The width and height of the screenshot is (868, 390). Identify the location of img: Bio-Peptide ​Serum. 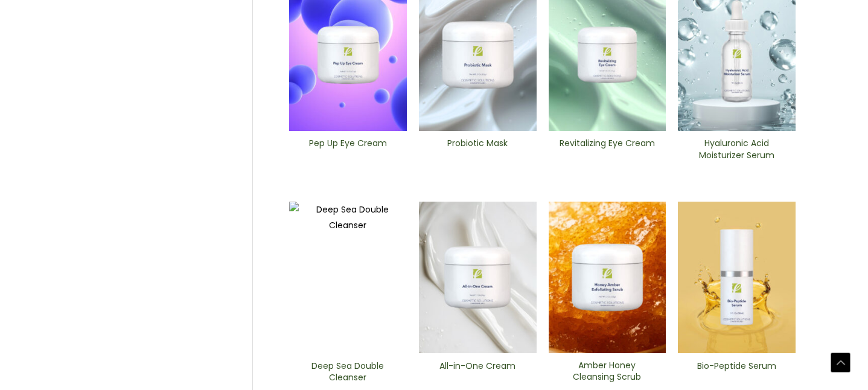
(737, 278).